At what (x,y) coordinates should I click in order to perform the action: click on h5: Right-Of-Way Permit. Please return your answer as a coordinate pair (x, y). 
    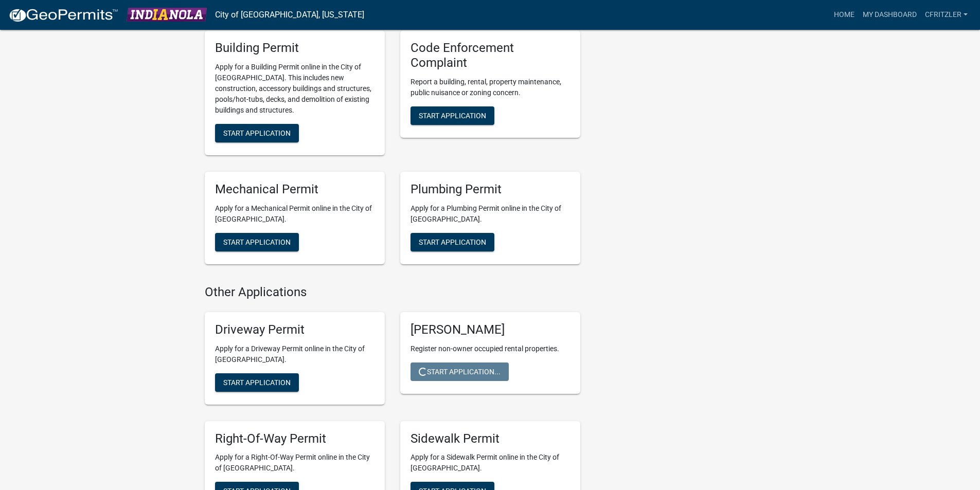
    Looking at the image, I should click on (295, 438).